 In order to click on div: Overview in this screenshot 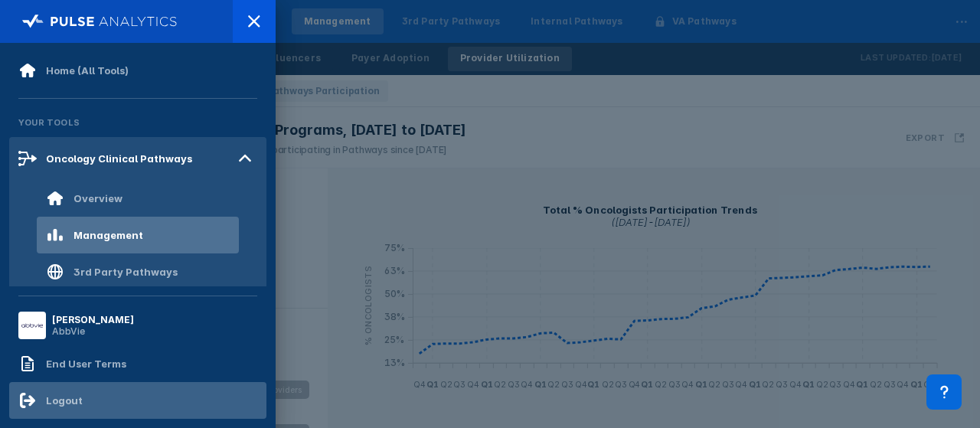, I will do `click(98, 198)`.